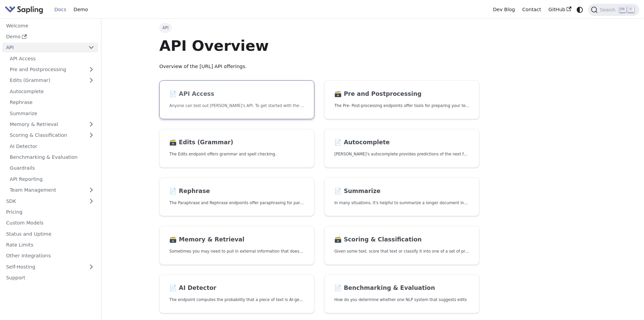 This screenshot has height=320, width=644. What do you see at coordinates (52, 113) in the screenshot?
I see `a: Summarize` at bounding box center [52, 113].